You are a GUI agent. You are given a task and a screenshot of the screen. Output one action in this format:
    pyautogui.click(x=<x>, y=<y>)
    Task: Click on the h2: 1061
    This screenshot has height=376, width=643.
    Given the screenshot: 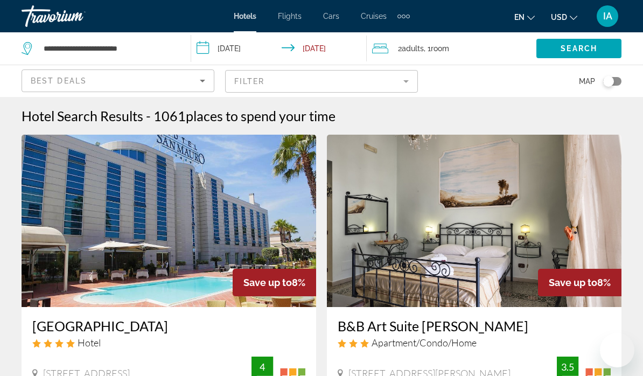 What is the action you would take?
    pyautogui.click(x=244, y=116)
    